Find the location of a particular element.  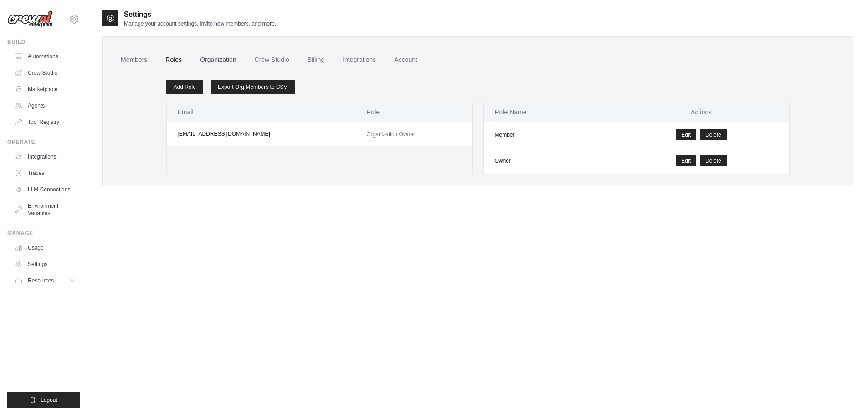

a: Export Org Members to CSV is located at coordinates (253, 87).